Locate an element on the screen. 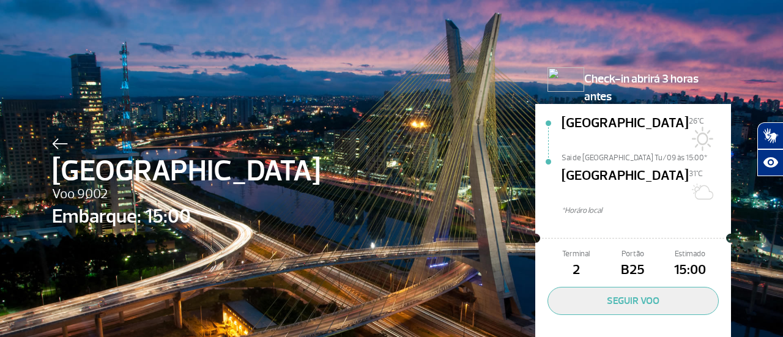 This screenshot has width=783, height=337. button: Abrir recursos assistivos. is located at coordinates (770, 163).